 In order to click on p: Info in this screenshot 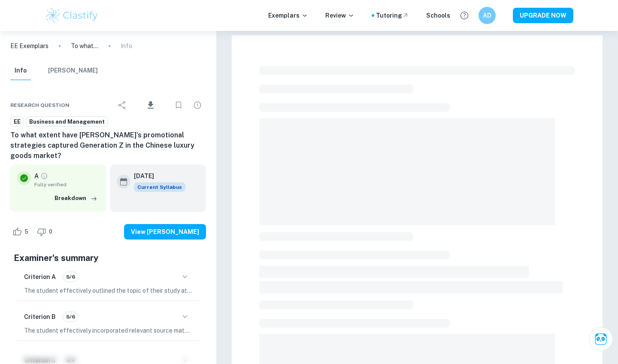, I will do `click(126, 46)`.